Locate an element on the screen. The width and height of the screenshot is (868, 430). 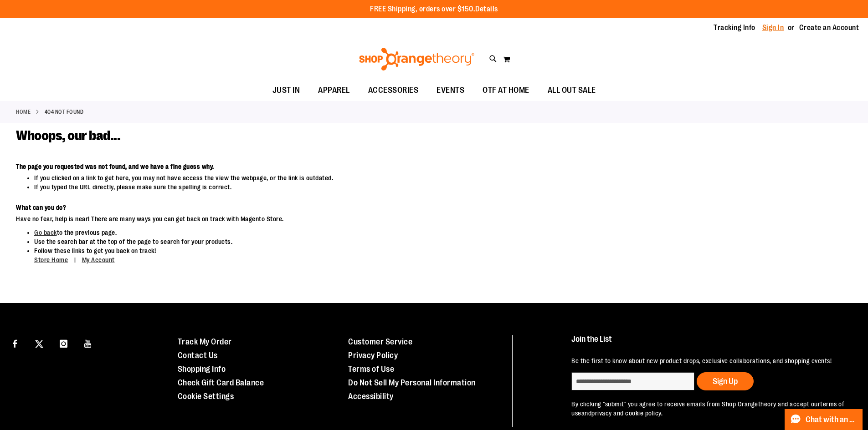
a: Contact Us is located at coordinates (198, 355).